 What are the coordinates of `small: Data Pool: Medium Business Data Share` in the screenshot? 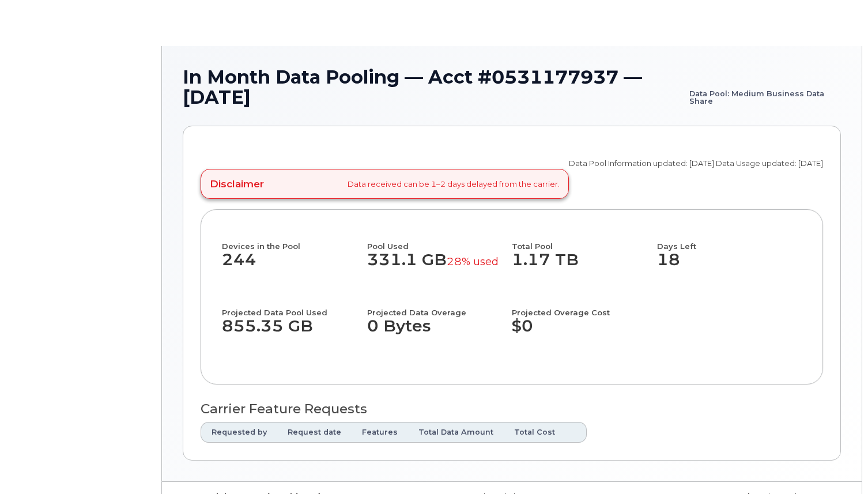 It's located at (765, 86).